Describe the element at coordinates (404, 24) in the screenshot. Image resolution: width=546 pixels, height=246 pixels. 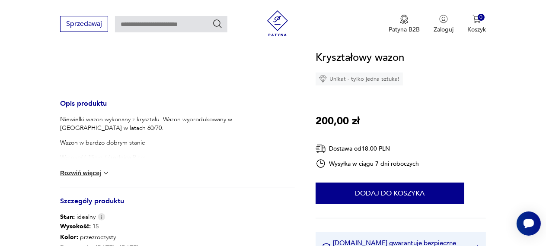
I see `button: Patyna B2B` at that location.